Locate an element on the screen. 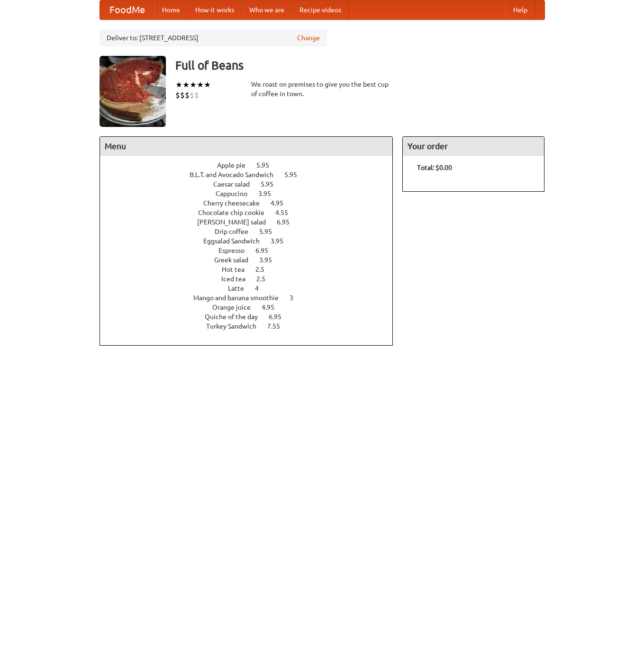 Image resolution: width=644 pixels, height=670 pixels. h4: Menu is located at coordinates (247, 146).